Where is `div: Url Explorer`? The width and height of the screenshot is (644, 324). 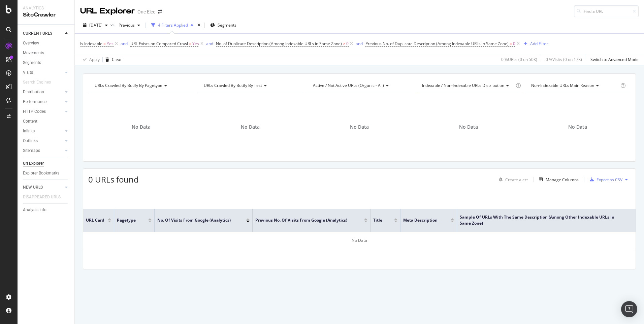
div: Url Explorer is located at coordinates (34, 163).